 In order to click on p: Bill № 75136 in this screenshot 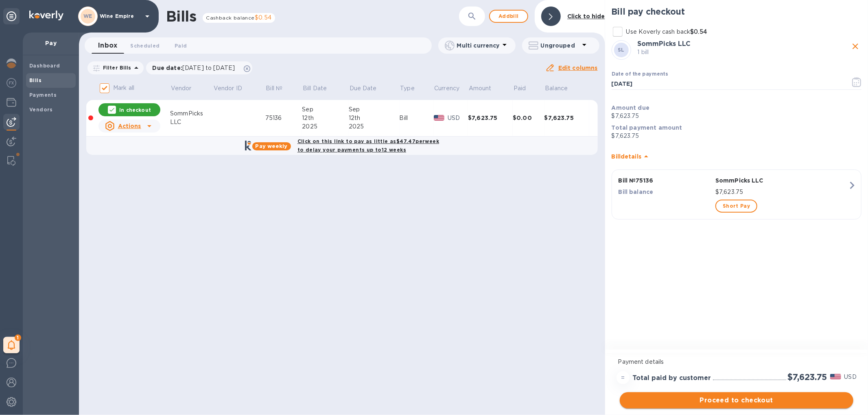, I will do `click(665, 181)`.